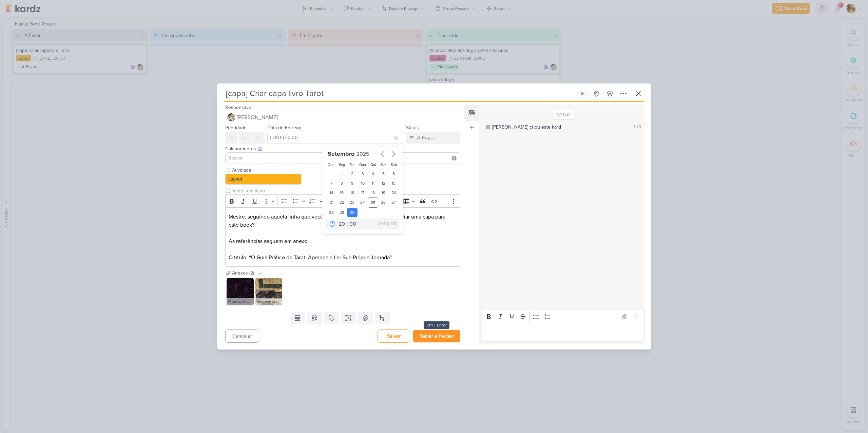 This screenshot has width=868, height=433. Describe the element at coordinates (437, 336) in the screenshot. I see `button: Salvar e Fechar` at that location.